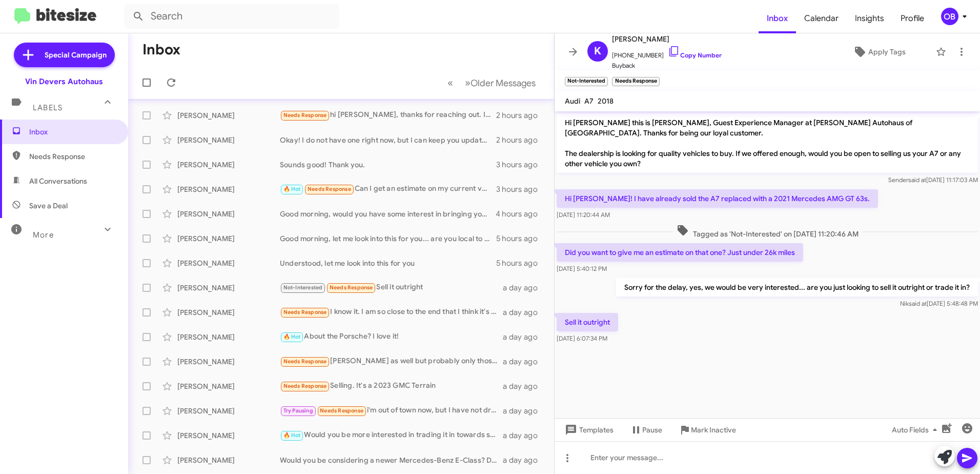 The image size is (980, 474). Describe the element at coordinates (586, 82) in the screenshot. I see `small: Not-Interested` at that location.